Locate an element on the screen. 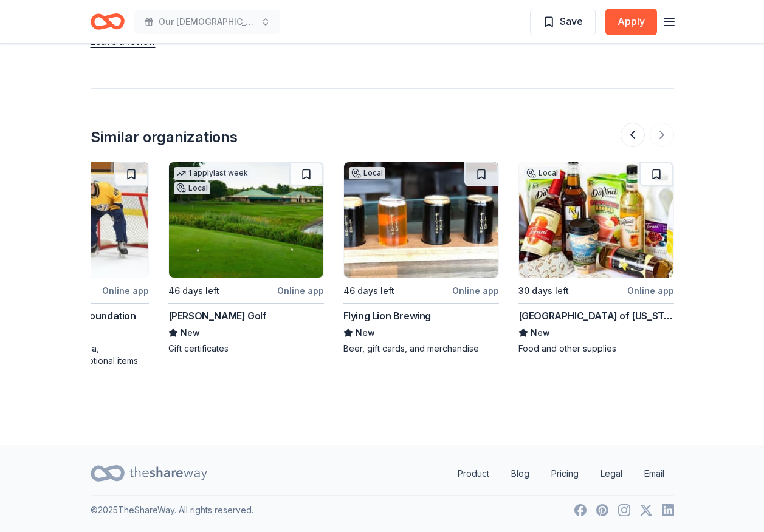 The width and height of the screenshot is (764, 532). img: Image for Taylor Golf is located at coordinates (246, 220).